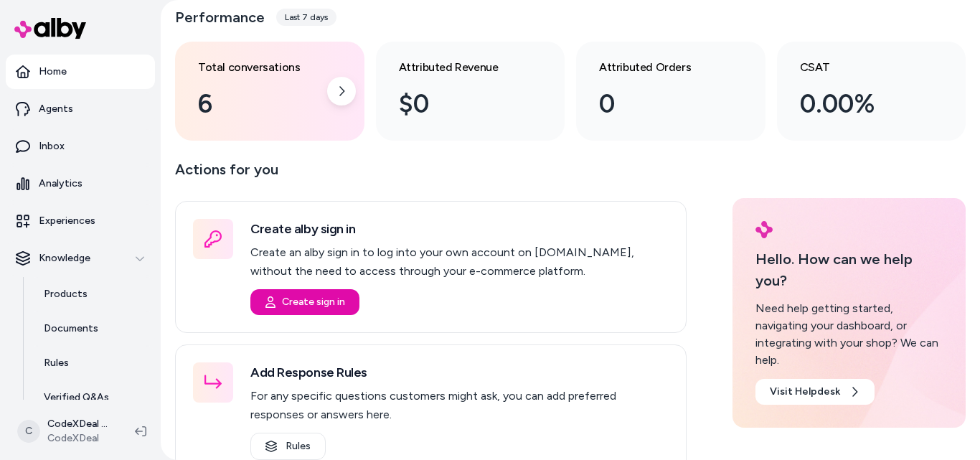 The image size is (980, 460). What do you see at coordinates (872, 91) in the screenshot?
I see `a: CSAT 0.00%` at bounding box center [872, 91].